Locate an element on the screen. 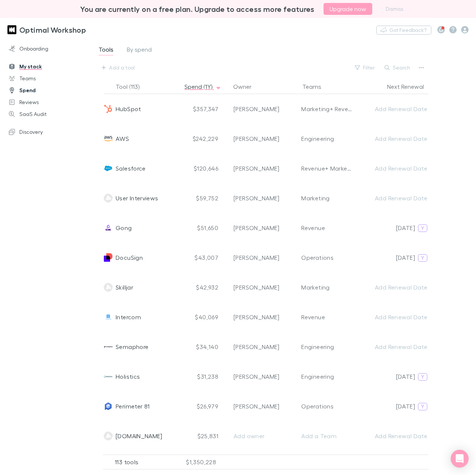 Image resolution: width=476 pixels, height=475 pixels. img: DocuSign's Logo is located at coordinates (109, 257).